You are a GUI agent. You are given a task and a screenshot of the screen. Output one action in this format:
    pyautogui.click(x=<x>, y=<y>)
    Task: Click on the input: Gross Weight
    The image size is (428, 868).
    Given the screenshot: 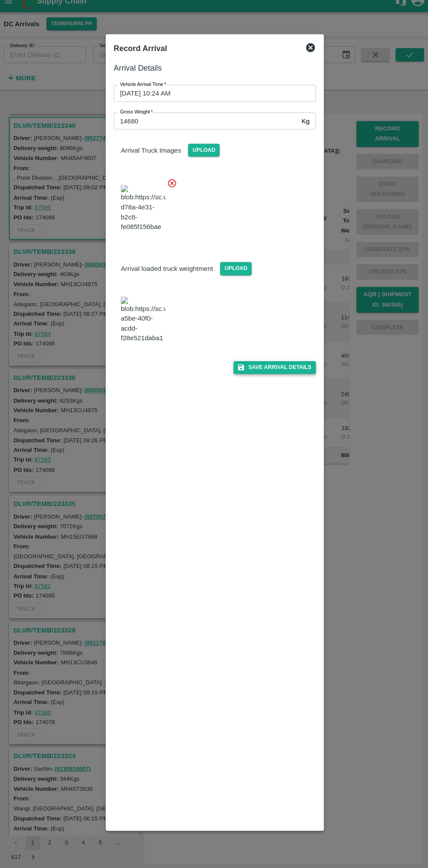 What is the action you would take?
    pyautogui.click(x=206, y=129)
    